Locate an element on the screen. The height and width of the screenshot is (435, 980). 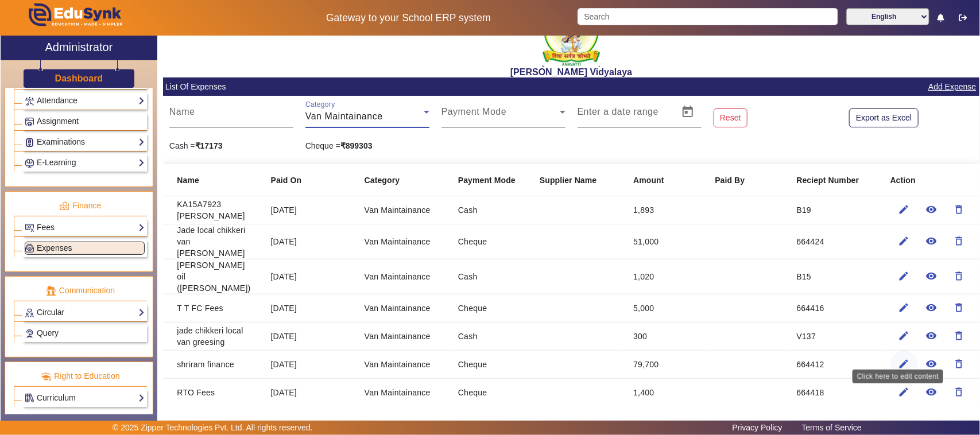
mat-label: Category is located at coordinates (321, 105).